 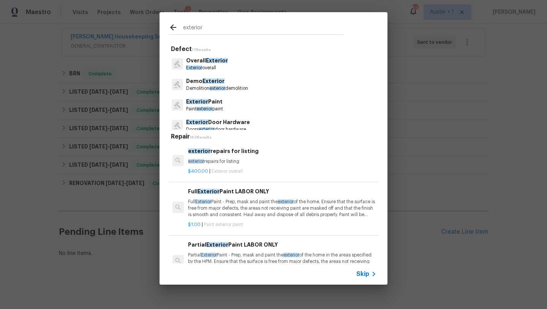 What do you see at coordinates (282, 151) in the screenshot?
I see `h6: repairs for listing` at bounding box center [282, 151].